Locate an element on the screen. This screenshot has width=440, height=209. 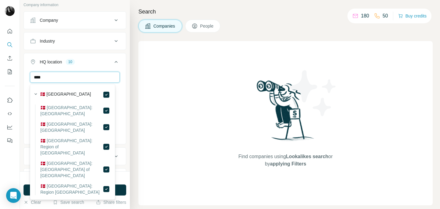
button: Dashboard is located at coordinates (10, 127).